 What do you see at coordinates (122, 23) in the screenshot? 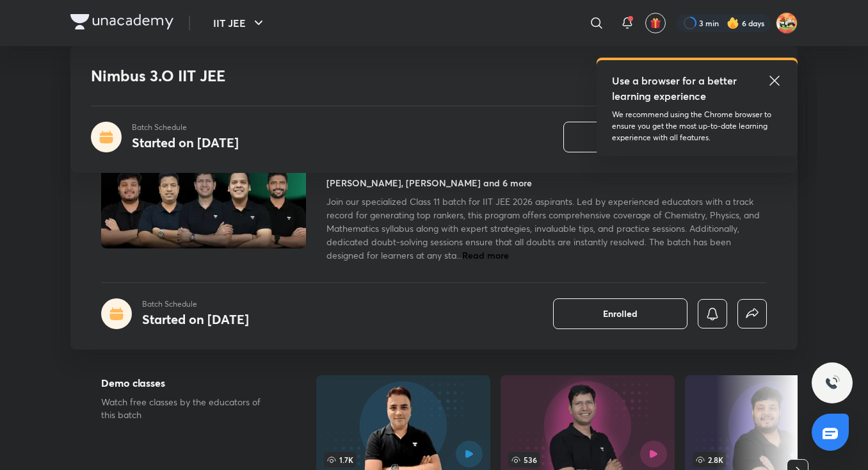
I see `a: Company Logo` at bounding box center [122, 23].